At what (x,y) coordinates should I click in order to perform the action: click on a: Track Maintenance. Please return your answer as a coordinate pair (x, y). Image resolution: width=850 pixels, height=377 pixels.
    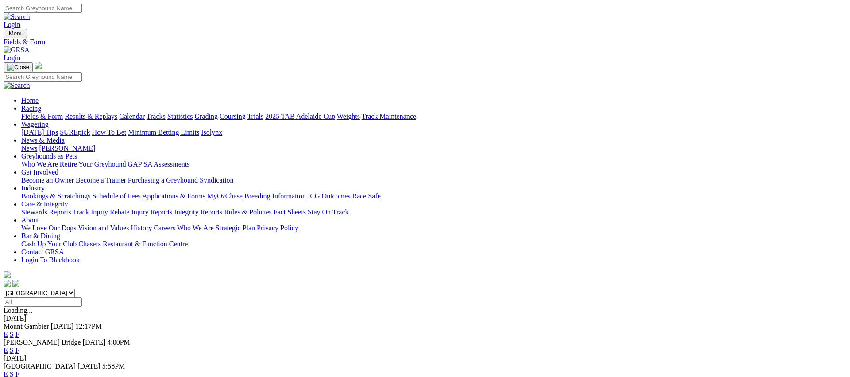
    Looking at the image, I should click on (389, 116).